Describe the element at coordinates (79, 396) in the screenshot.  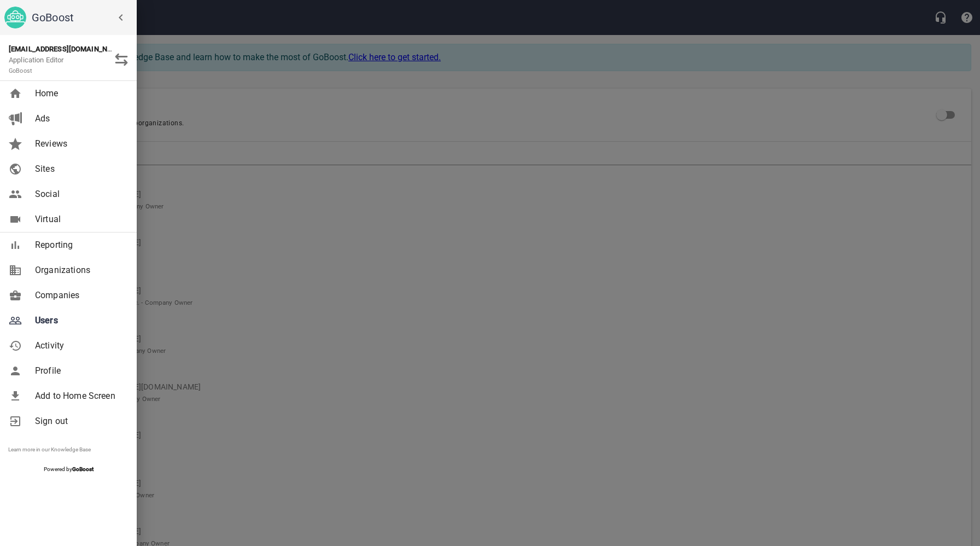
I see `span: Add to Home Screen` at that location.